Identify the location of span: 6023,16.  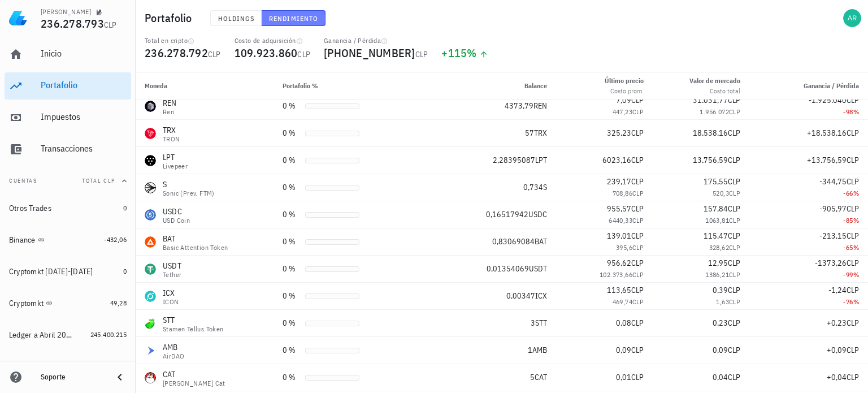
(617, 160).